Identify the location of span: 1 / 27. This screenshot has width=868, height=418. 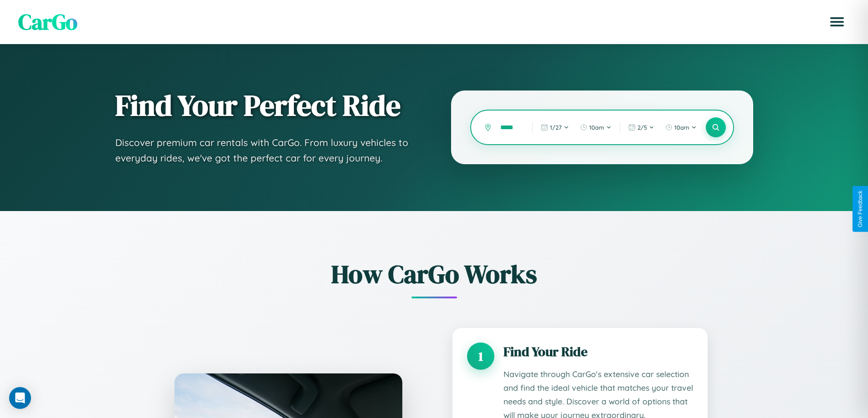
(555, 127).